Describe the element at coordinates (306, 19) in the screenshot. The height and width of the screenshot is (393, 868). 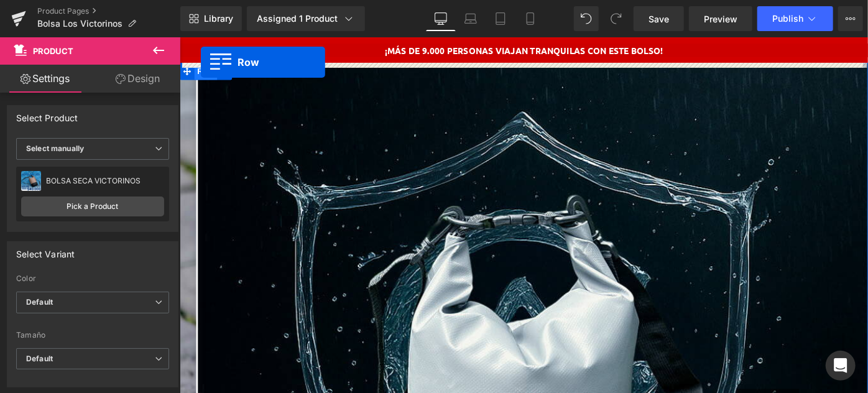
I see `div: Assigned 1 Product` at that location.